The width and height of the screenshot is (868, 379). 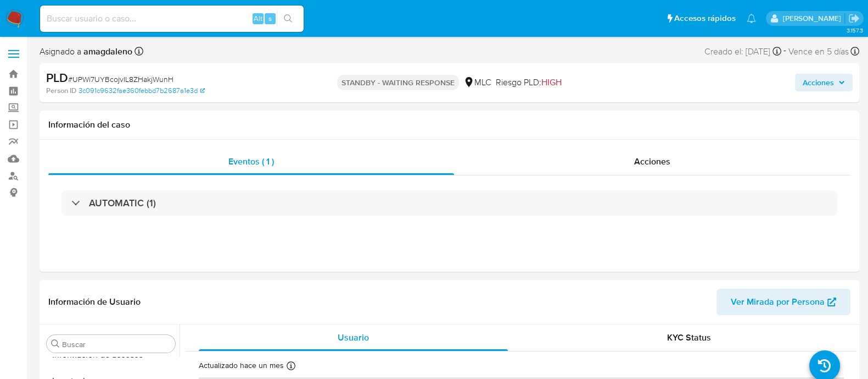 I want to click on span: s, so click(x=270, y=18).